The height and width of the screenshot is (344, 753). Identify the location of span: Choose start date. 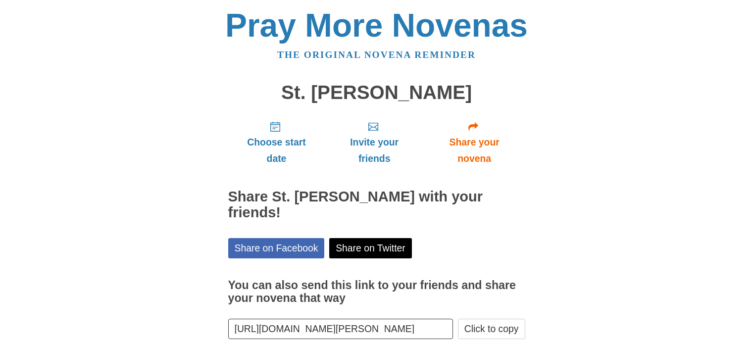
(277, 150).